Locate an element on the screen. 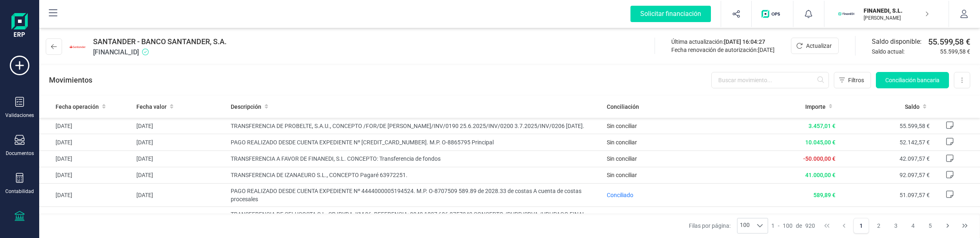 Image resolution: width=980 pixels, height=238 pixels. span: Descripción is located at coordinates (246, 107).